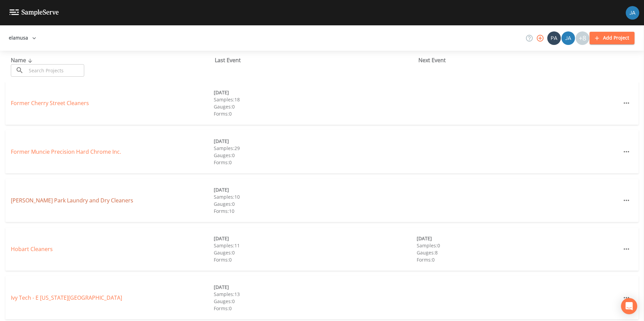 This screenshot has width=644, height=321. Describe the element at coordinates (633, 13) in the screenshot. I see `img: 747fbe677637578f4da62891070ad3f4` at that location.